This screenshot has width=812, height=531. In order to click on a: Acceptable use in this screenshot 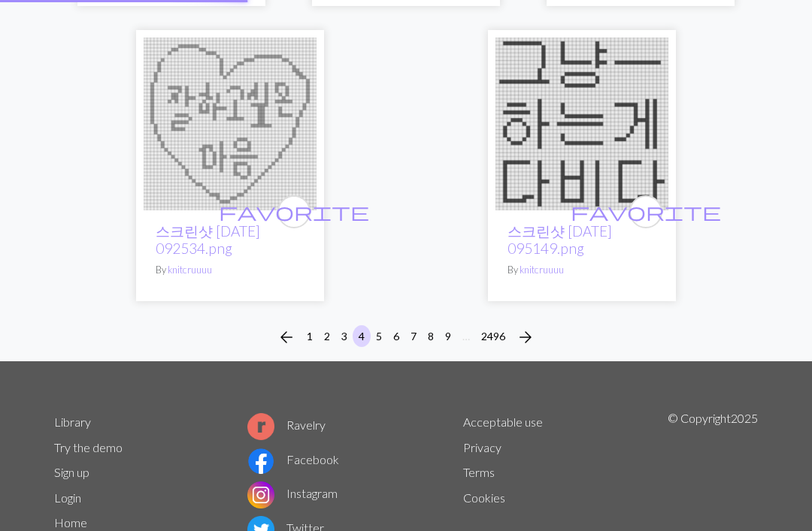, I will do `click(503, 421)`.